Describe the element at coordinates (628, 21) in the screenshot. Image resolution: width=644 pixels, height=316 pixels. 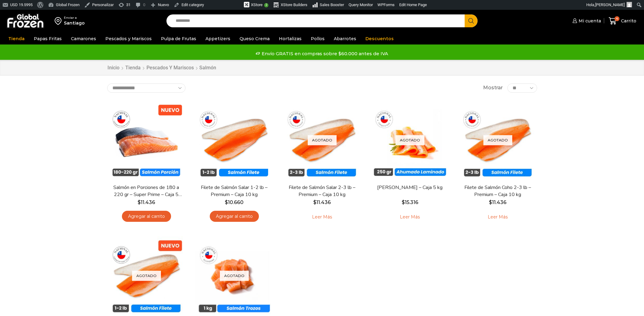
I see `span: Carrito` at that location.